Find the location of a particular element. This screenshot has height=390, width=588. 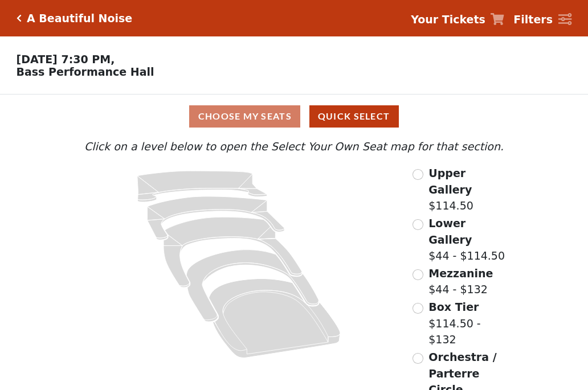

span: Upper Gallery is located at coordinates (450, 181).